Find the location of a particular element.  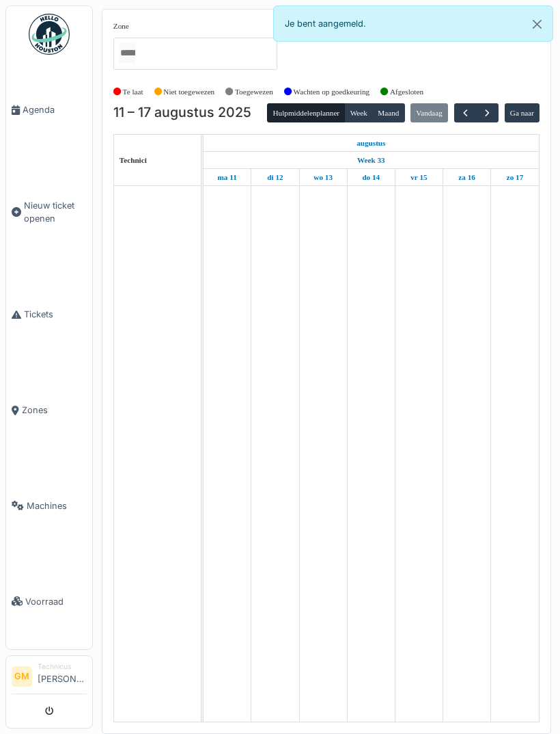

button: Vandaag is located at coordinates (429, 113).